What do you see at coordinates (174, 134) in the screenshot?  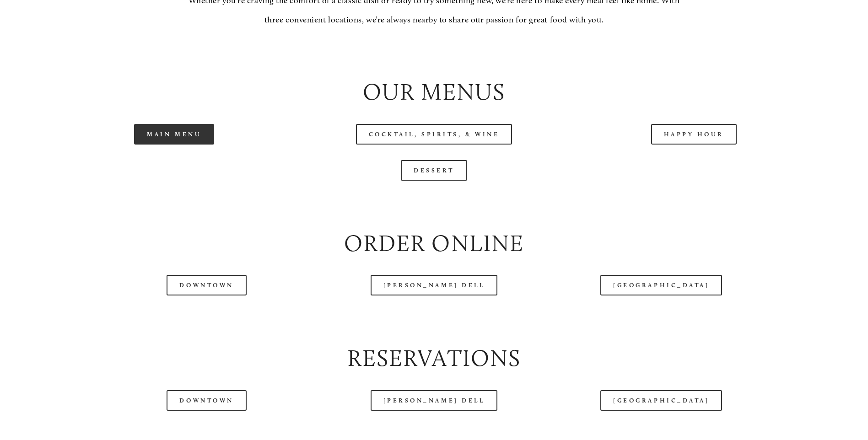 I see `a: Main Menu` at bounding box center [174, 134].